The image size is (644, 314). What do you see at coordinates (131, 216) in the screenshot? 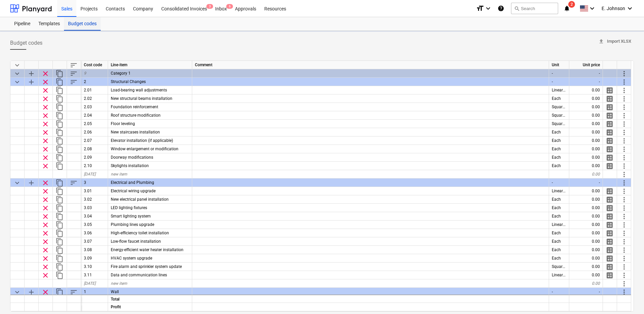
I see `span: Smart lighting system` at bounding box center [131, 216].